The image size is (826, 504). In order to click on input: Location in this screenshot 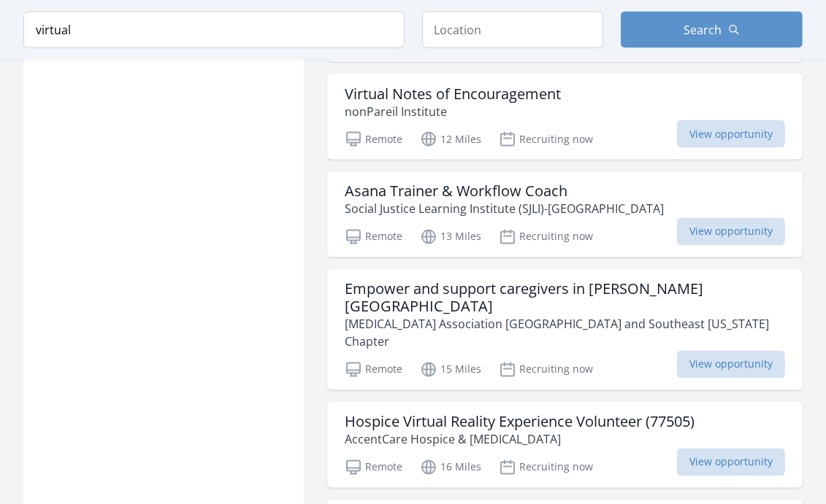, I will do `click(513, 30)`.